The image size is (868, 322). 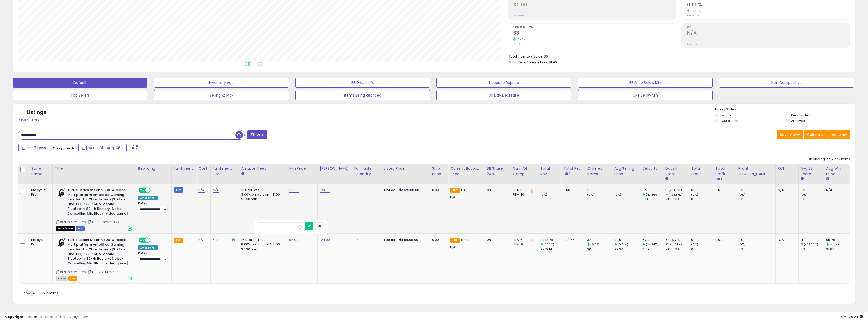 What do you see at coordinates (645, 95) in the screenshot?
I see `button: CPT Below Min` at bounding box center [645, 95].